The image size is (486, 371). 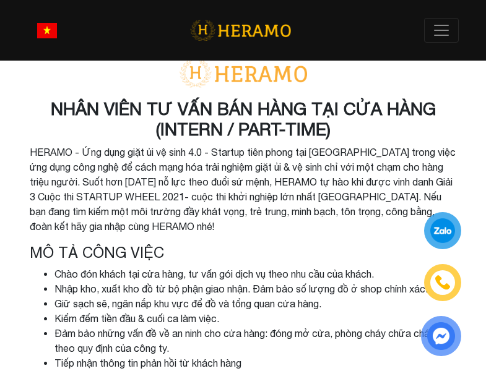 I want to click on li: Tiếp nhận thông tin phản hồi từ khách hàng, so click(x=256, y=363).